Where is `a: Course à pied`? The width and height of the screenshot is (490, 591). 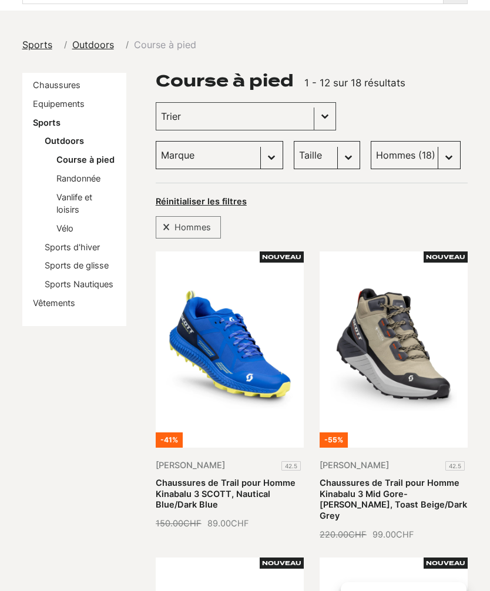 a: Course à pied is located at coordinates (85, 159).